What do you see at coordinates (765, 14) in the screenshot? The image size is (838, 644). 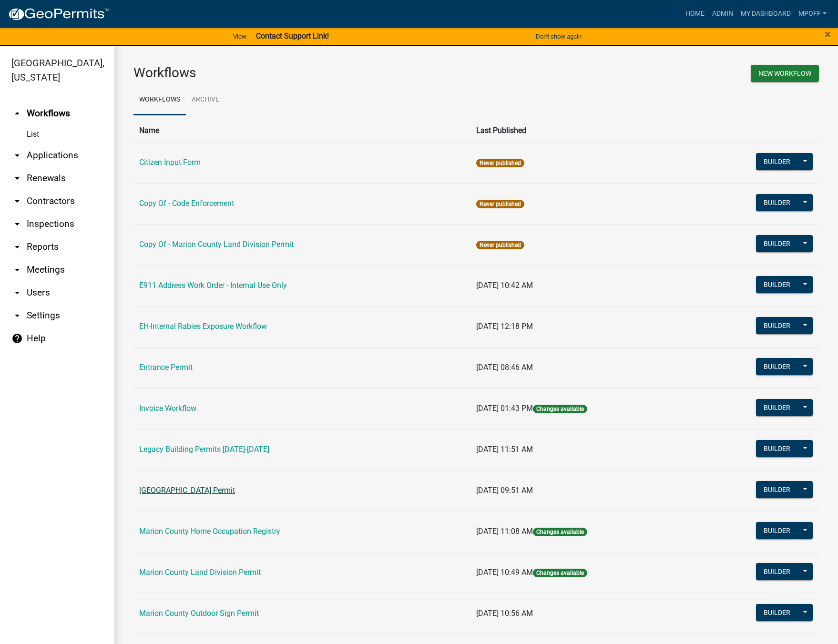 I see `a: My Dashboard` at bounding box center [765, 14].